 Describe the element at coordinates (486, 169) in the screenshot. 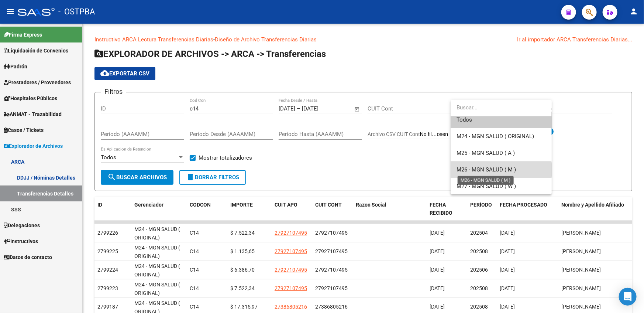

I see `span: M26 - MGN SALUD ( M )` at that location.